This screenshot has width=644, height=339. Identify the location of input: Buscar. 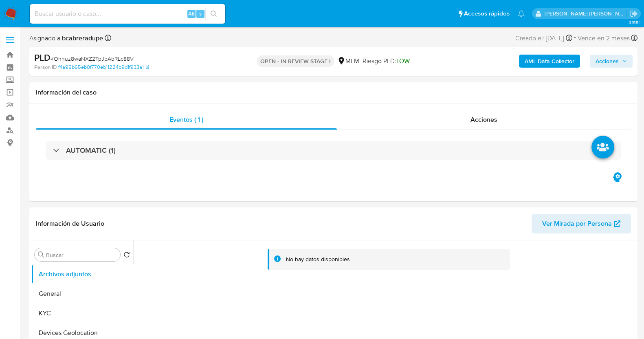
(81, 255).